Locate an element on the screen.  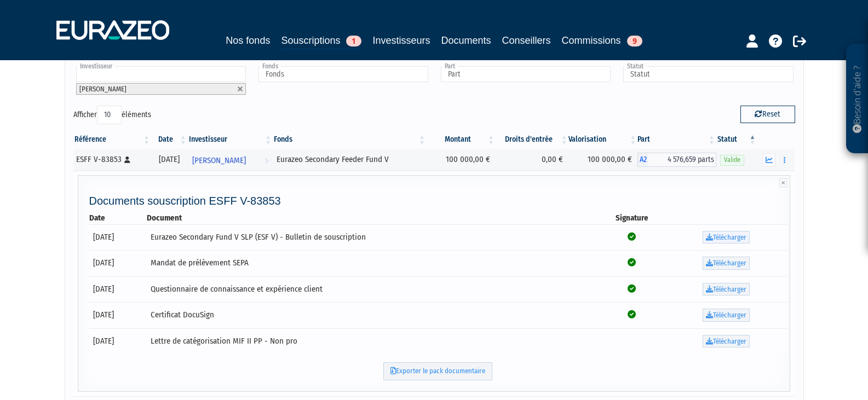
p: Besoin d'aide ? is located at coordinates (857, 99).